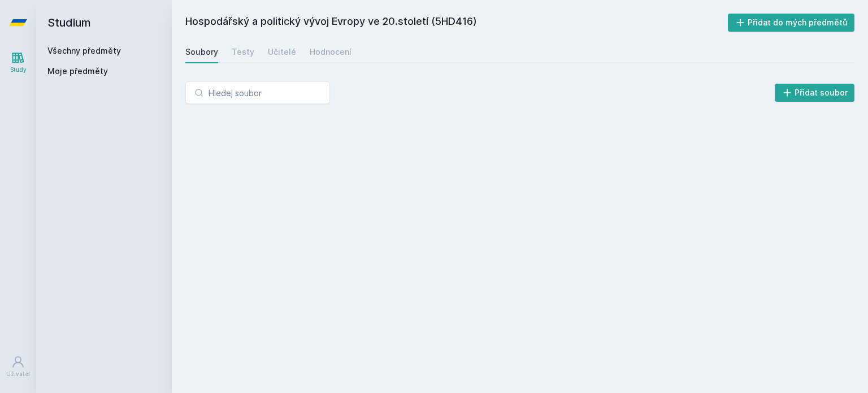 The height and width of the screenshot is (393, 868). Describe the element at coordinates (457, 23) in the screenshot. I see `h2: Hospodářský a politický vývoj Evropy ve 20.století (5HD416)` at that location.